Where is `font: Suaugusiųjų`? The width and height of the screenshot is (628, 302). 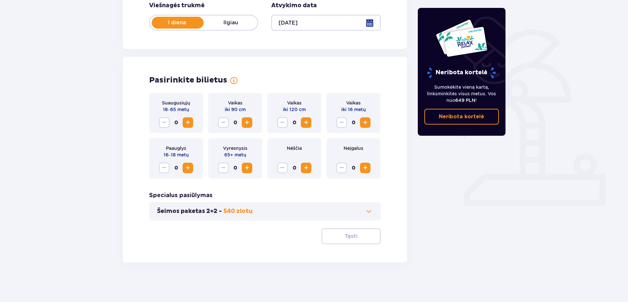
font: Suaugusiųjų is located at coordinates (176, 103).